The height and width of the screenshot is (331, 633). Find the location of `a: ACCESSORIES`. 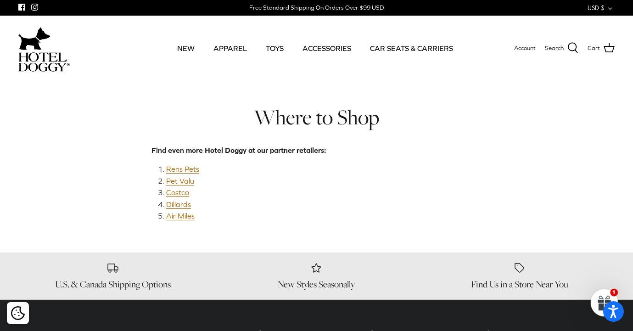

a: ACCESSORIES is located at coordinates (327, 48).